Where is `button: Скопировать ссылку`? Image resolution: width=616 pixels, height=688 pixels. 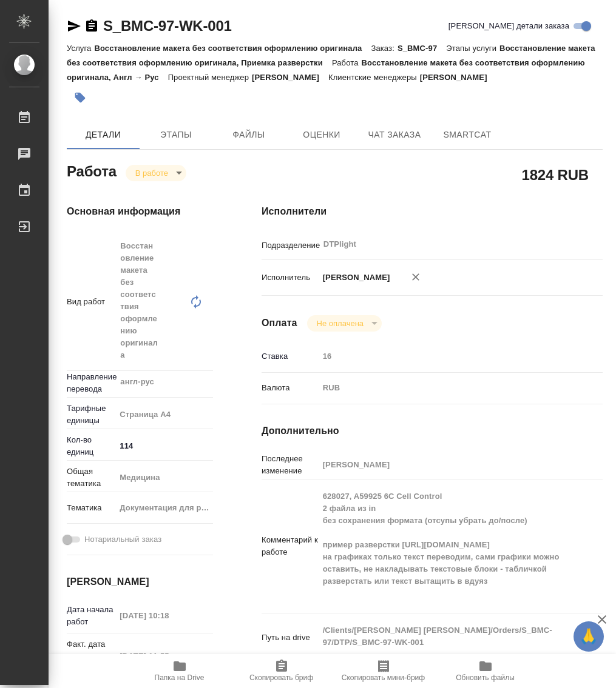
button: Скопировать ссылку is located at coordinates (91, 26).